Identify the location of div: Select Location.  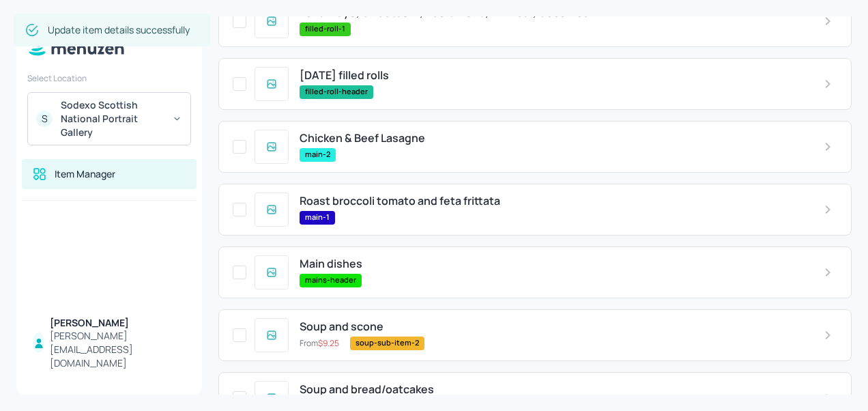
(109, 78).